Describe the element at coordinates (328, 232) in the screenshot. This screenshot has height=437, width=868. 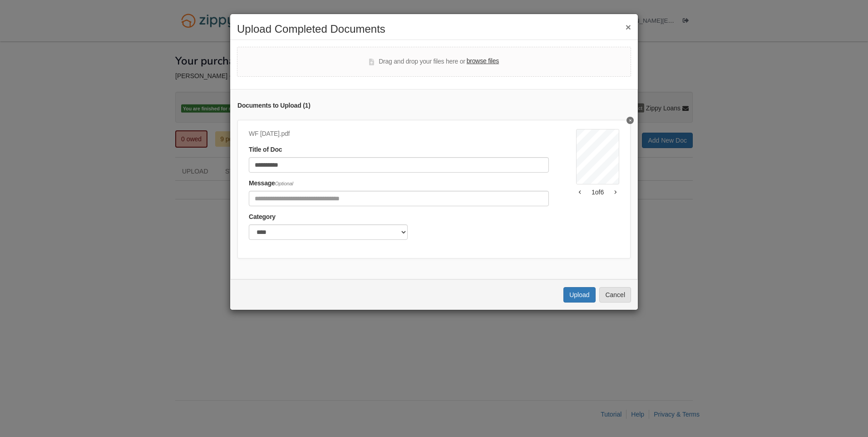
I see `select: Category` at that location.